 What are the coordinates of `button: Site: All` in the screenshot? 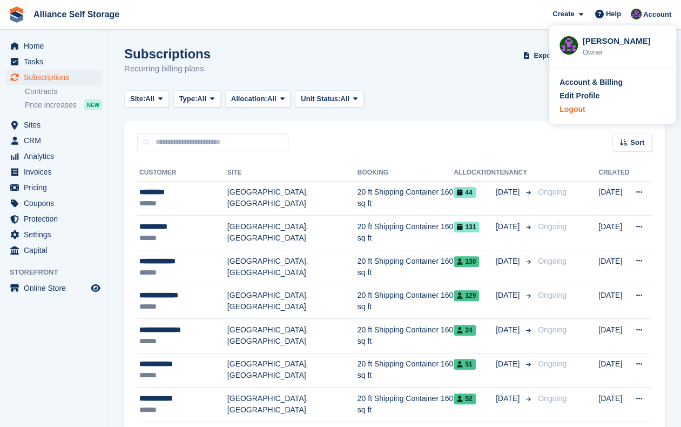 It's located at (146, 99).